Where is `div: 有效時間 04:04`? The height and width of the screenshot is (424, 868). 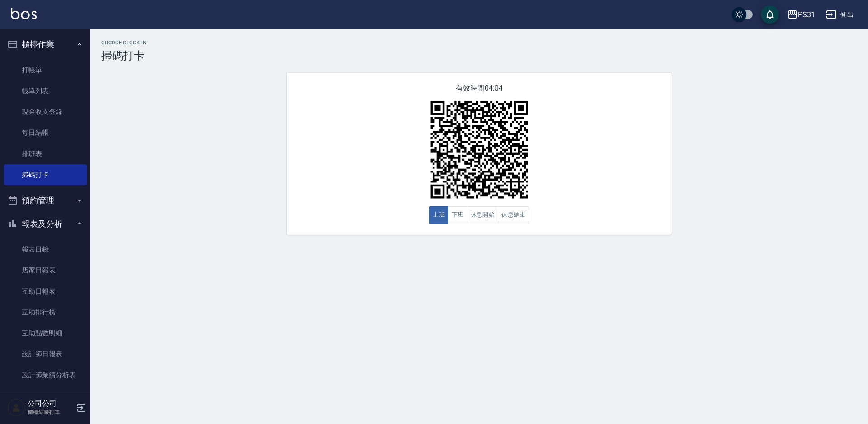 div: 有效時間 04:04 is located at coordinates (480, 154).